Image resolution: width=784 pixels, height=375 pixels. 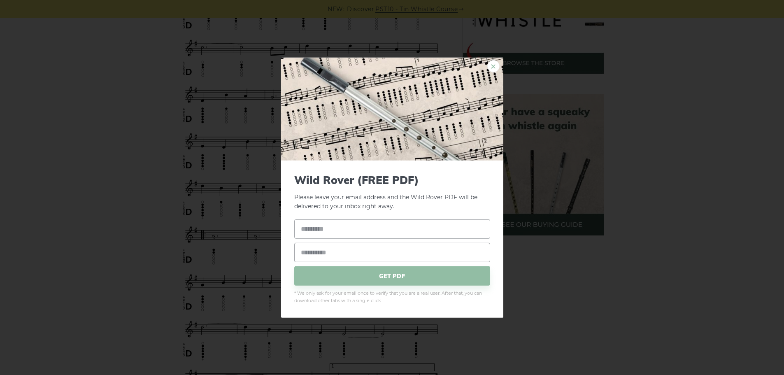 What do you see at coordinates (392, 109) in the screenshot?
I see `img: Tin Whistle Tab Preview` at bounding box center [392, 109].